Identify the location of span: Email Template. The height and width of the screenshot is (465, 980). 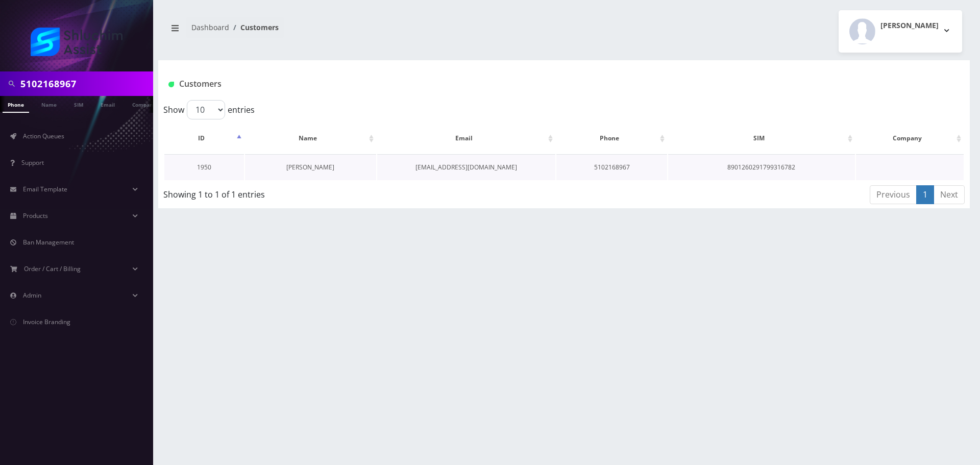
(45, 189).